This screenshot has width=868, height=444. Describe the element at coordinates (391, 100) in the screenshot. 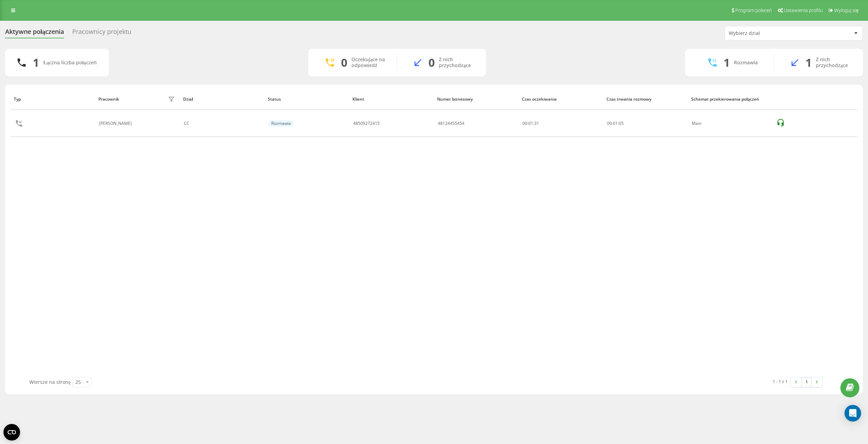

I see `div: Klient` at that location.